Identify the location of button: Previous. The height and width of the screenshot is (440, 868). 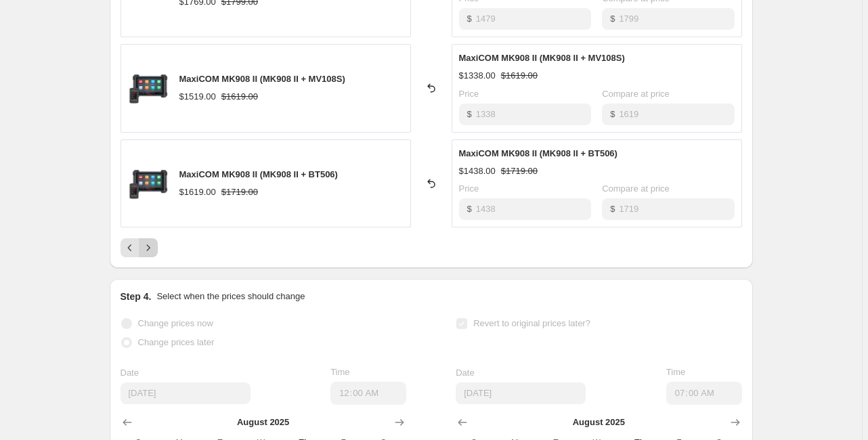
(130, 247).